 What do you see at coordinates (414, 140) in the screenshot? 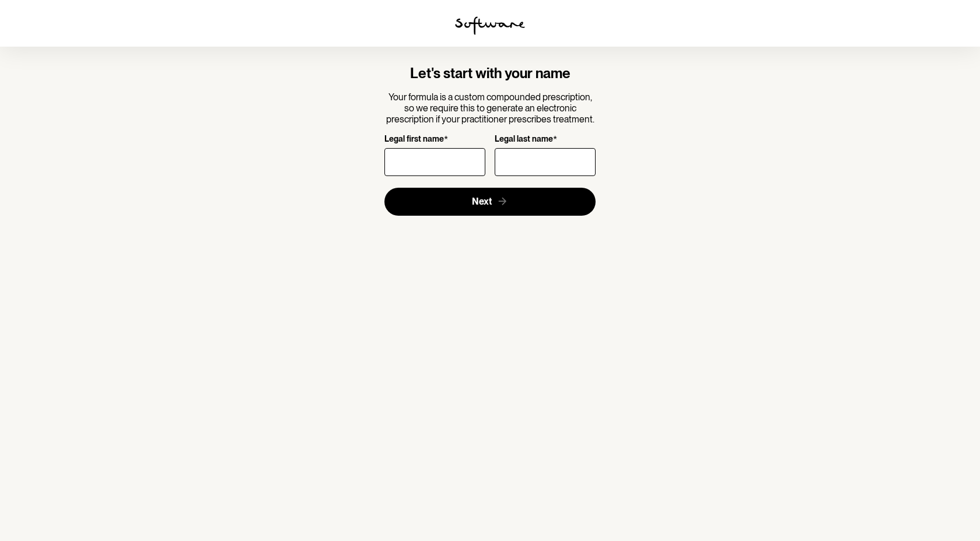
I see `p: Legal first name` at bounding box center [414, 140].